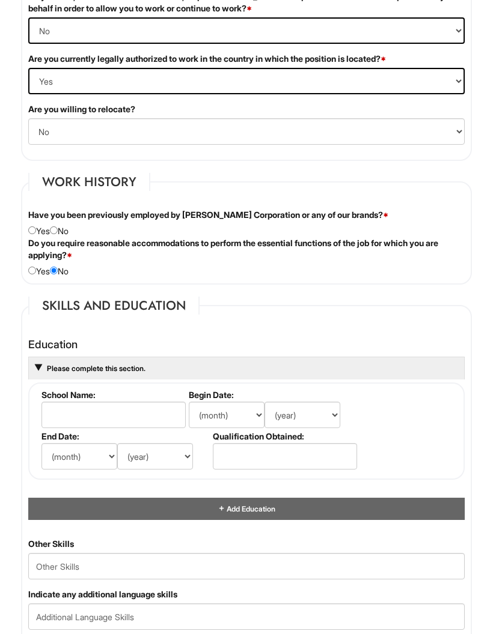  What do you see at coordinates (246, 509) in the screenshot?
I see `a: Add Education` at bounding box center [246, 509].